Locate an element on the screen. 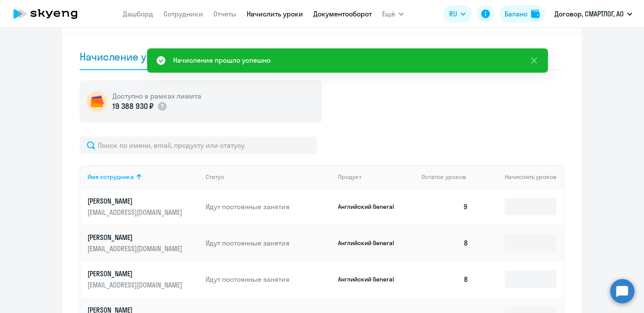  a: Дашборд is located at coordinates (138, 14).